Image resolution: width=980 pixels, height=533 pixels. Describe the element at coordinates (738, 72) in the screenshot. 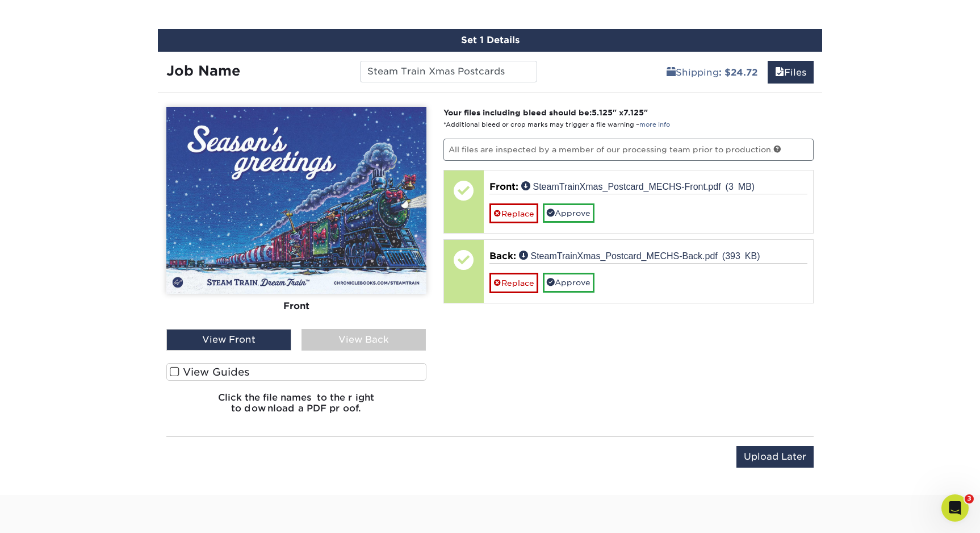

I see `b: : $24.72` at that location.